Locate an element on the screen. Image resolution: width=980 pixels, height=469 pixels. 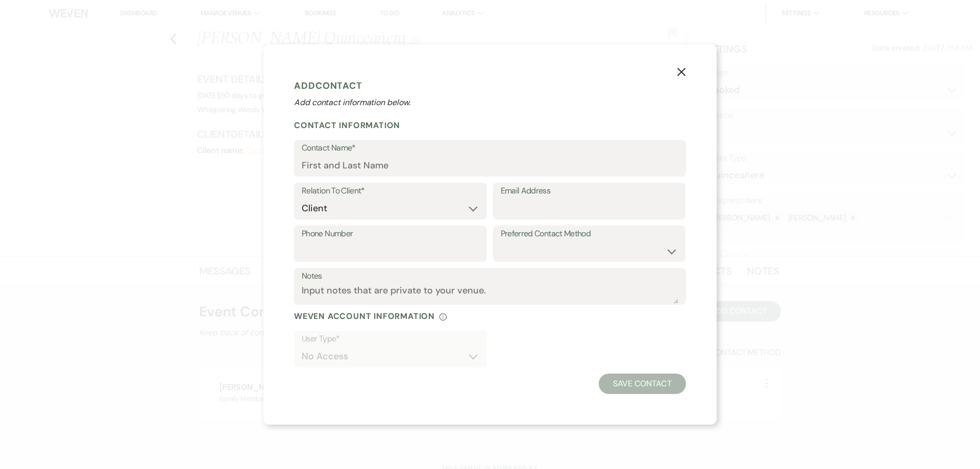
label: Contact Name* is located at coordinates (490, 148).